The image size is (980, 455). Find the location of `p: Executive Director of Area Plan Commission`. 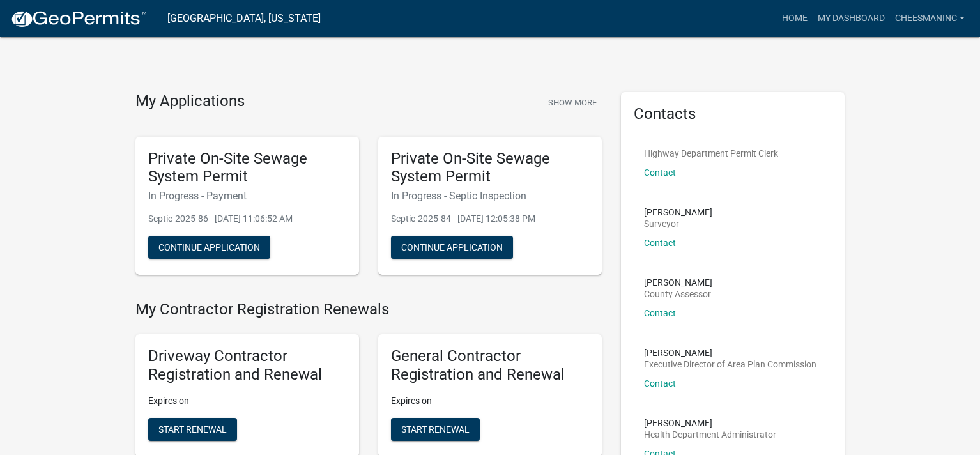

p: Executive Director of Area Plan Commission is located at coordinates (730, 364).